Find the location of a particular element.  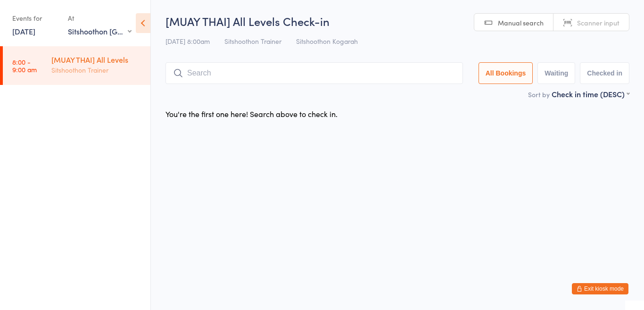

h2: [MUAY THAI] All Levels Check-in is located at coordinates (397, 21).